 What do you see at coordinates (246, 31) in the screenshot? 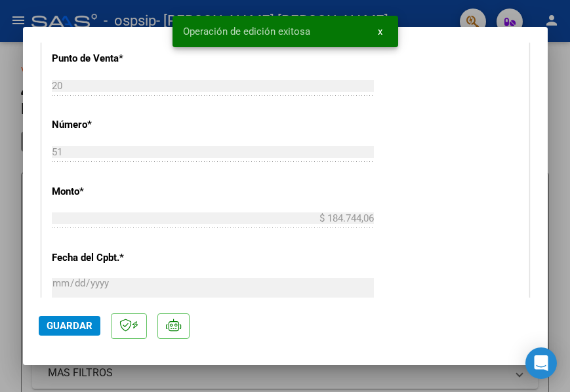
I see `span: Operación de edición exitosa` at bounding box center [246, 31].